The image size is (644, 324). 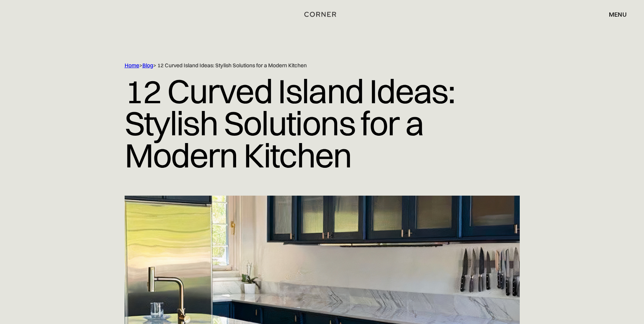 What do you see at coordinates (322, 14) in the screenshot?
I see `a: home` at bounding box center [322, 14].